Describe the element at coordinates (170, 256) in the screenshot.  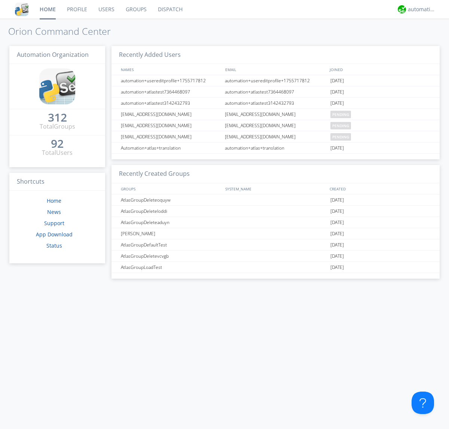
I see `div: AtlasGroupDeletevcvgb` at that location.